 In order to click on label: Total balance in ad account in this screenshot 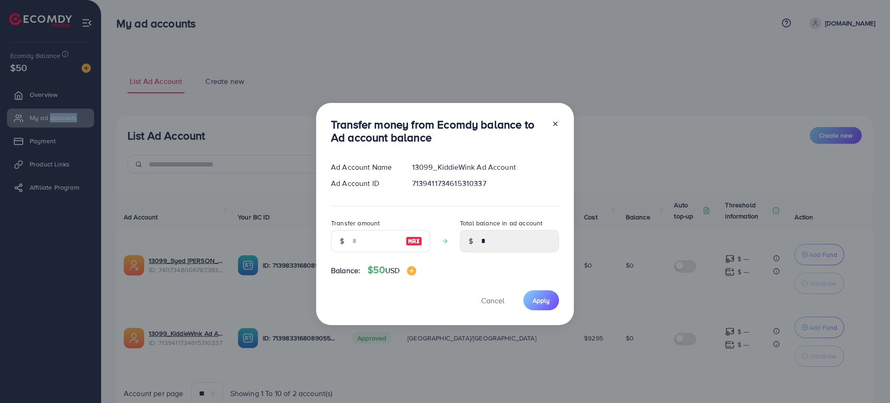, I will do `click(501, 223)`.